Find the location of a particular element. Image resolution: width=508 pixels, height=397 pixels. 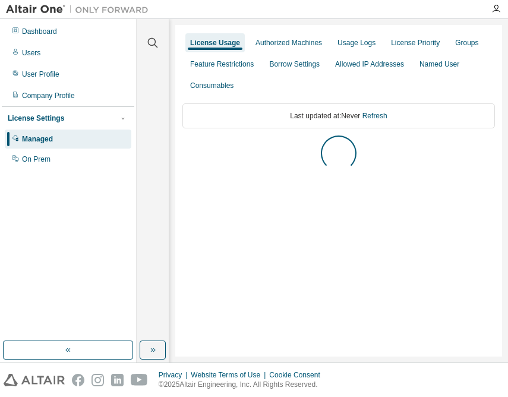

div: User Profile is located at coordinates (40, 74).